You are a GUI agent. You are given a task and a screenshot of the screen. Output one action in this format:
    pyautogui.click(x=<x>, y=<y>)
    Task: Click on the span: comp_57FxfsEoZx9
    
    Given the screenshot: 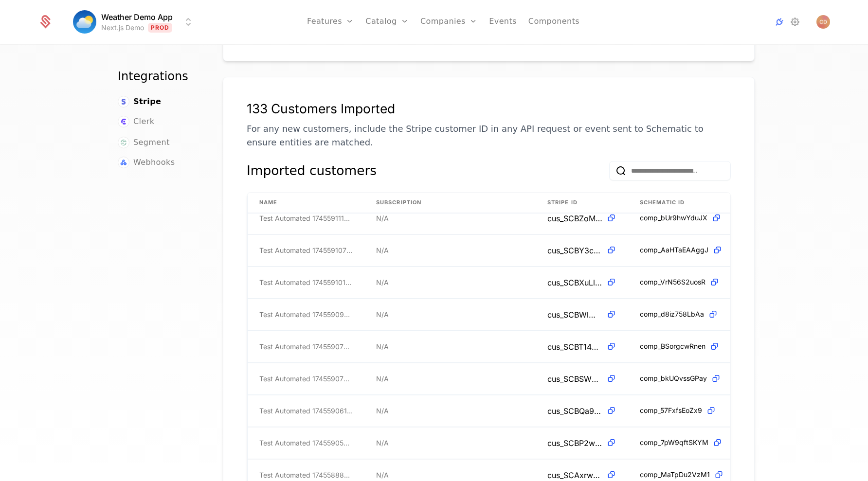 What is the action you would take?
    pyautogui.click(x=671, y=410)
    